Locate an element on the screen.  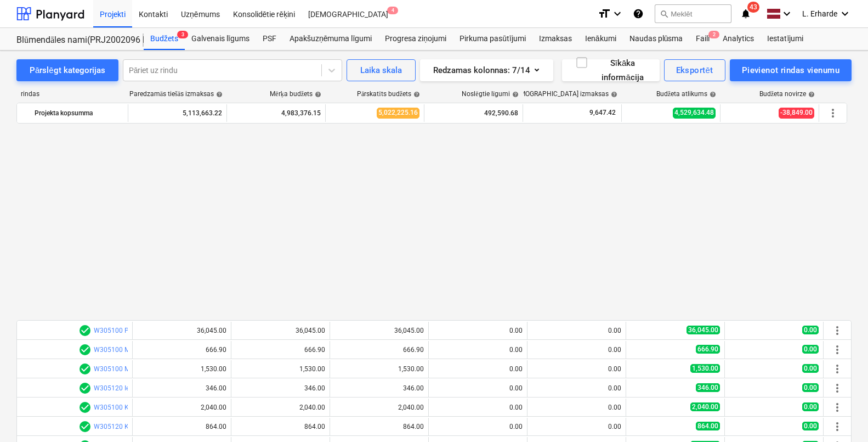
div: Pārskatīts budžets is located at coordinates (388, 94).